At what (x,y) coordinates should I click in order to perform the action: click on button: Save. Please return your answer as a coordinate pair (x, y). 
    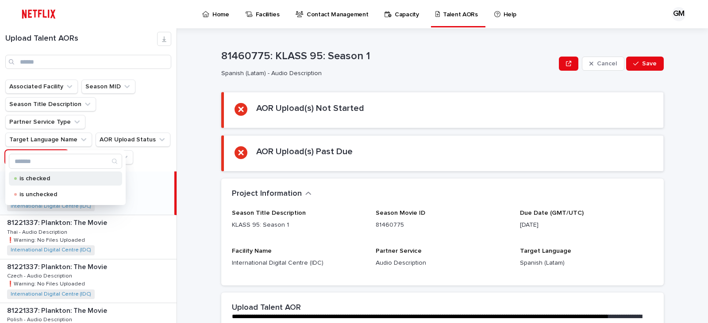
    Looking at the image, I should click on (644, 64).